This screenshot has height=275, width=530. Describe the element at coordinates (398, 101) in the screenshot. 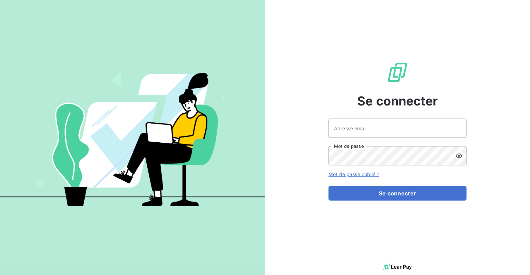

I see `span: Se connecter` at that location.